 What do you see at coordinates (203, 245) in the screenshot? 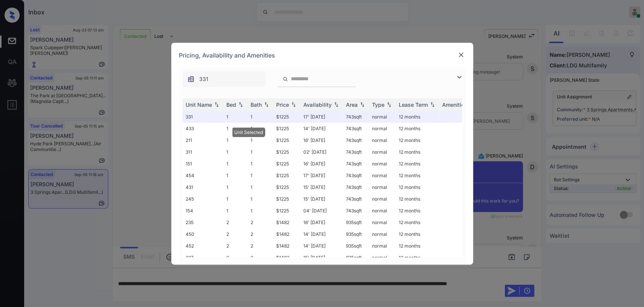
I see `td: 452` at bounding box center [203, 245].